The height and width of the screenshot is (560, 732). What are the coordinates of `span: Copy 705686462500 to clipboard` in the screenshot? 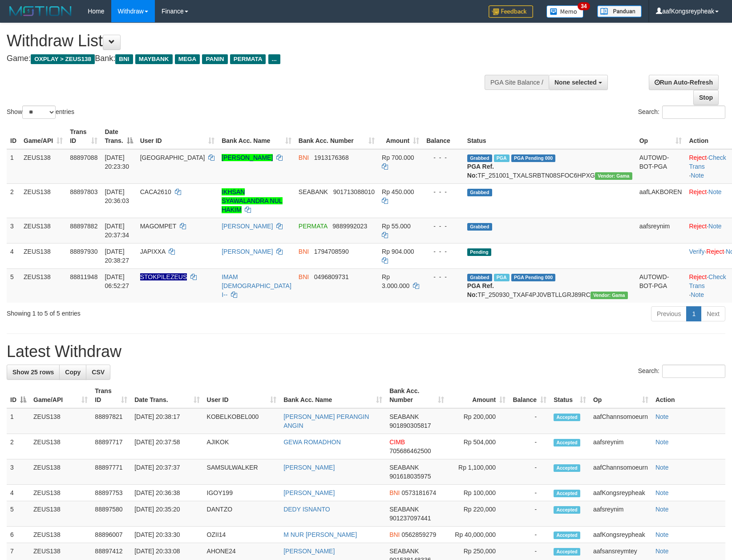 It's located at (410, 451).